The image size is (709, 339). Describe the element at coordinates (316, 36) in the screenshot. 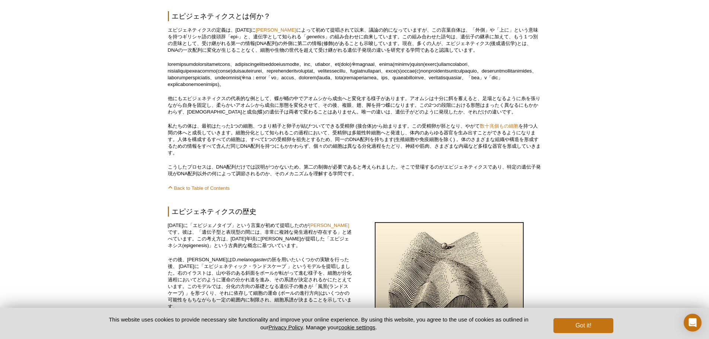

I see `em: genetics` at that location.